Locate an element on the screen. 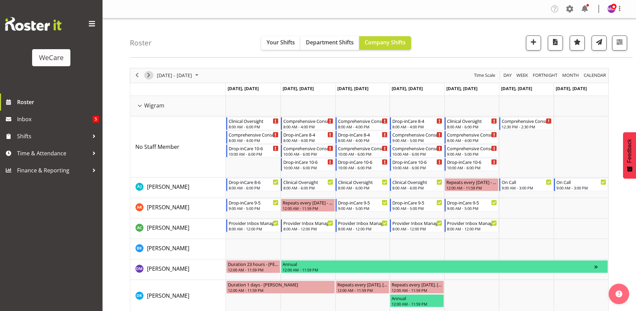 This screenshot has width=636, height=311. div: next period is located at coordinates (149, 76).